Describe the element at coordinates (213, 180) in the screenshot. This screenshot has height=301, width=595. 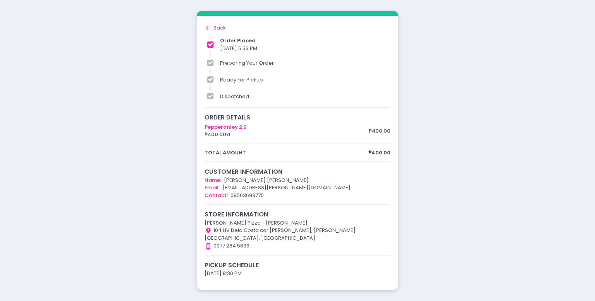
I see `span: Name:` at that location.